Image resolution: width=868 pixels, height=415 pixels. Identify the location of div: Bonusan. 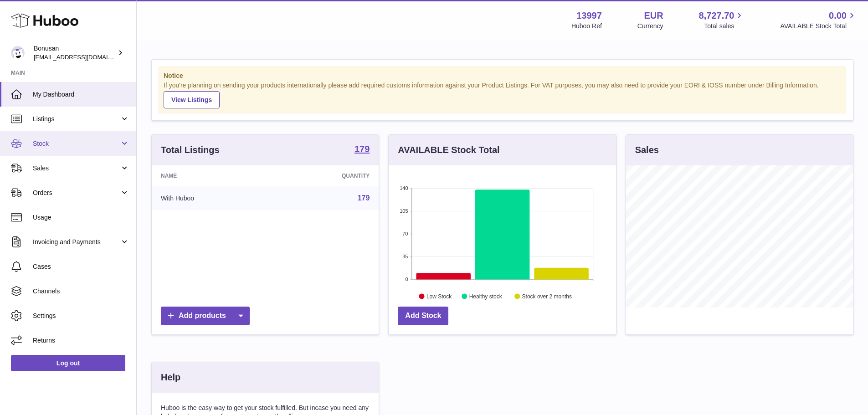
(75, 53).